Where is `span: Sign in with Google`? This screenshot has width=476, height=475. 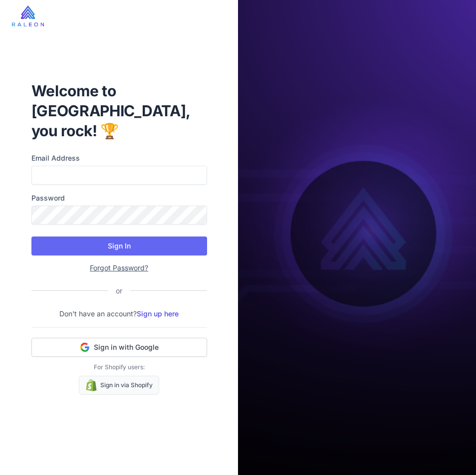 span: Sign in with Google is located at coordinates (126, 348).